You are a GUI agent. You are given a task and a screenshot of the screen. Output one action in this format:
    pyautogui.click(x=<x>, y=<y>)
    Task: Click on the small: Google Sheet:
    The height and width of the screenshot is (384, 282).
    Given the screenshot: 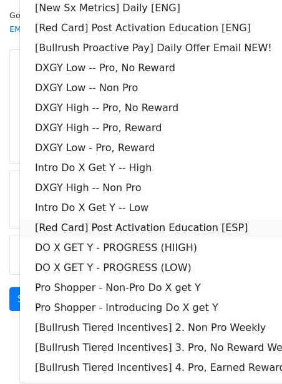 What is the action you would take?
    pyautogui.click(x=87, y=22)
    